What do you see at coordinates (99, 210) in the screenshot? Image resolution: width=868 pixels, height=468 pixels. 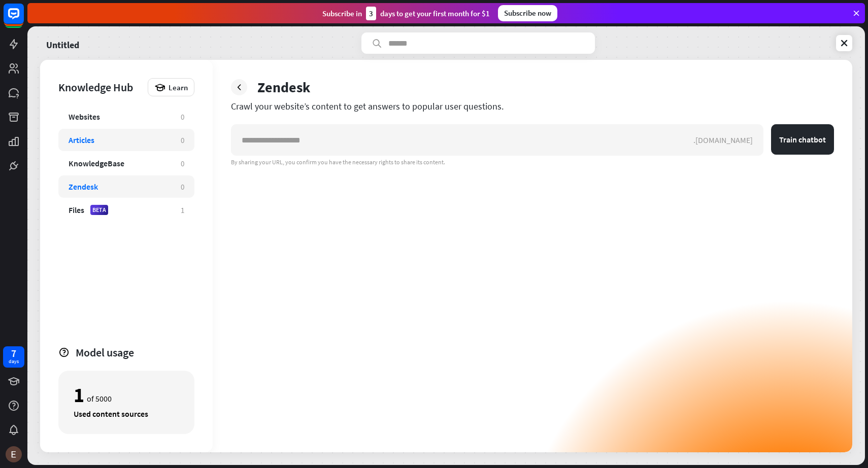 I see `div: BETA` at bounding box center [99, 210].